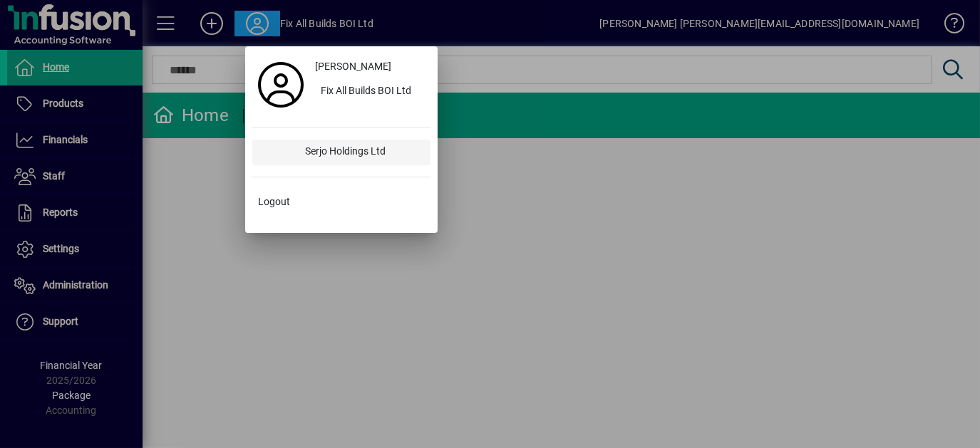 This screenshot has height=448, width=980. Describe the element at coordinates (370, 92) in the screenshot. I see `div: Fix All Builds BOI Ltd` at that location.